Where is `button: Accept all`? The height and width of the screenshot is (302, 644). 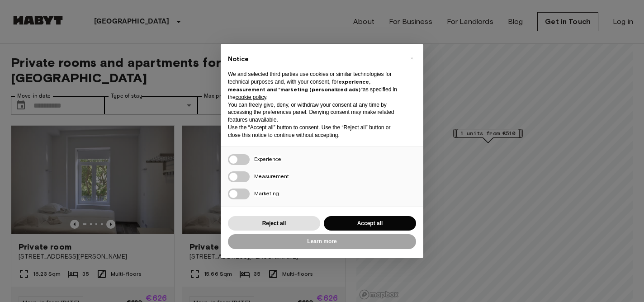 button: Accept all is located at coordinates (370, 223).